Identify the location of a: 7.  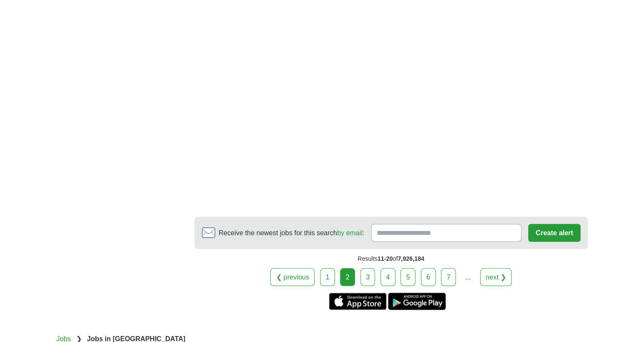
(449, 277).